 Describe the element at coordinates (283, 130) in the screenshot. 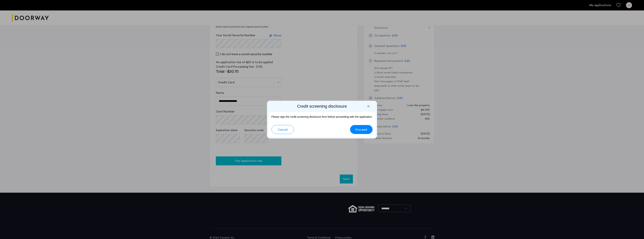

I see `span: Cancel` at that location.